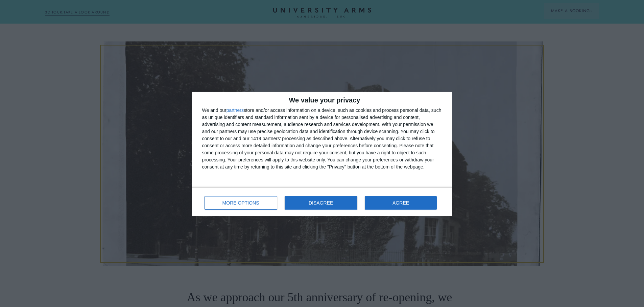  What do you see at coordinates (401, 203) in the screenshot?
I see `button: AGREE` at bounding box center [401, 203].